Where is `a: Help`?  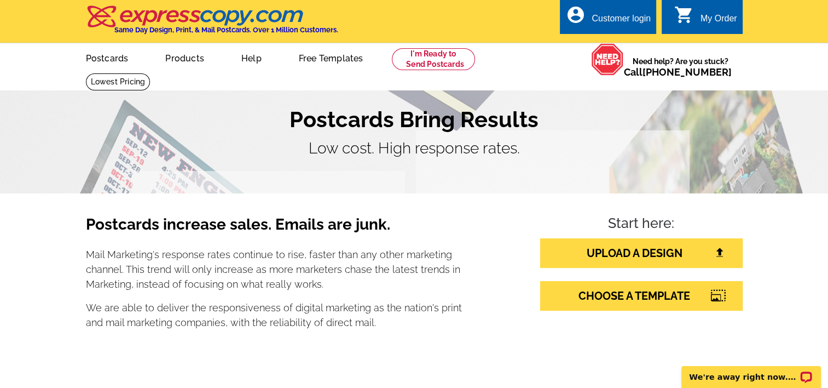
a: Help is located at coordinates (251, 57).